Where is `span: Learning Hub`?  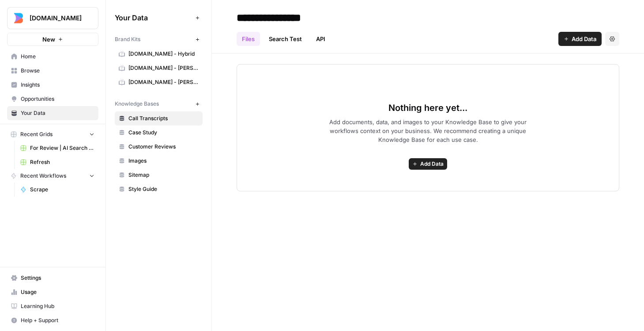 span: Learning Hub is located at coordinates (57, 306).